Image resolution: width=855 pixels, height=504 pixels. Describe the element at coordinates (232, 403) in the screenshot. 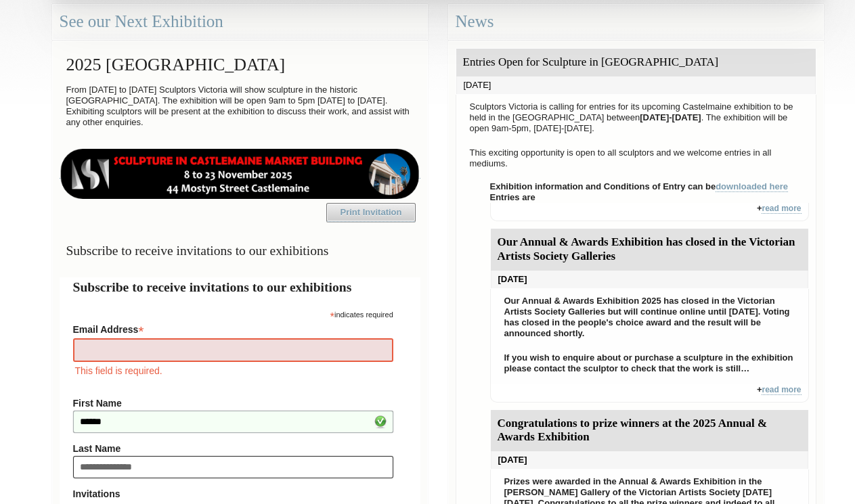

I see `label: First Name` at that location.